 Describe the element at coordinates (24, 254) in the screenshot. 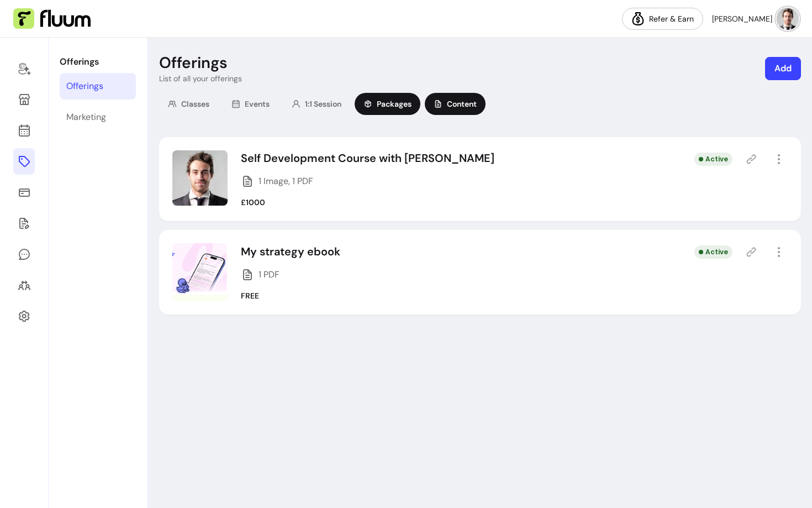

I see `a: My Messages` at that location.